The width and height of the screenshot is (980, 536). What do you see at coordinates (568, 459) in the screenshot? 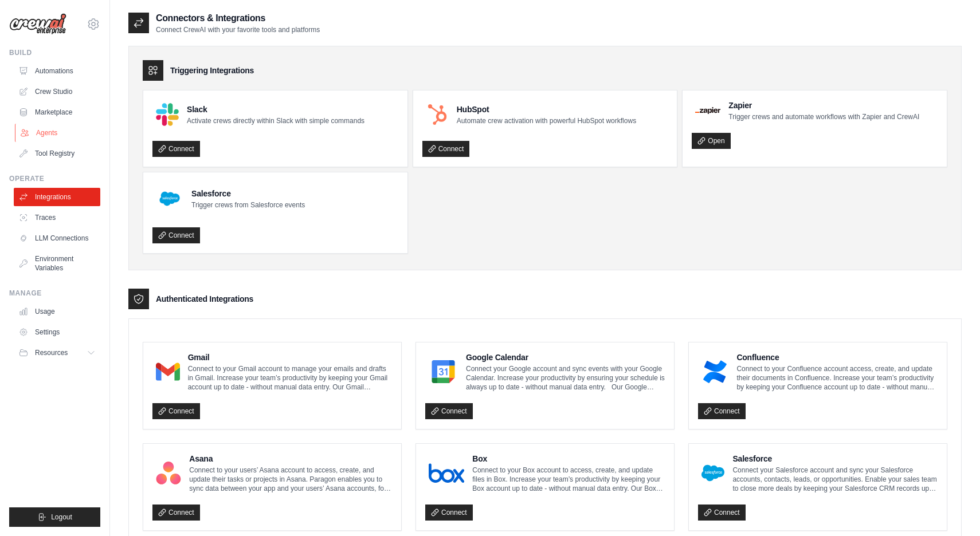
I see `h4: Box` at bounding box center [568, 459].